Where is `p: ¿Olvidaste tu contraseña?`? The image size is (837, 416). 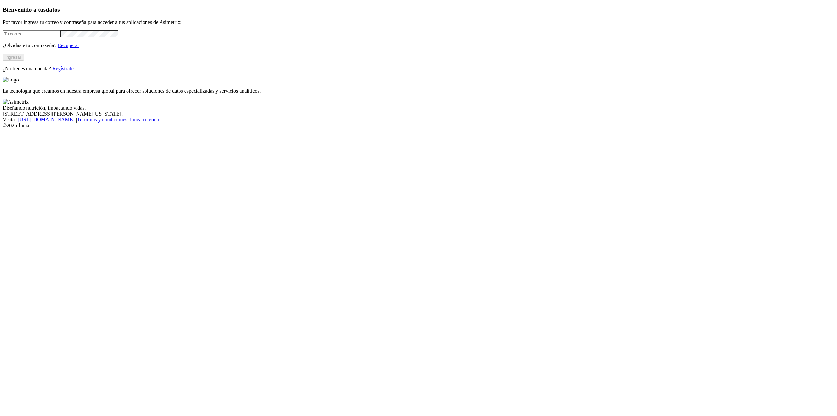 p: ¿Olvidaste tu contraseña? is located at coordinates (419, 45).